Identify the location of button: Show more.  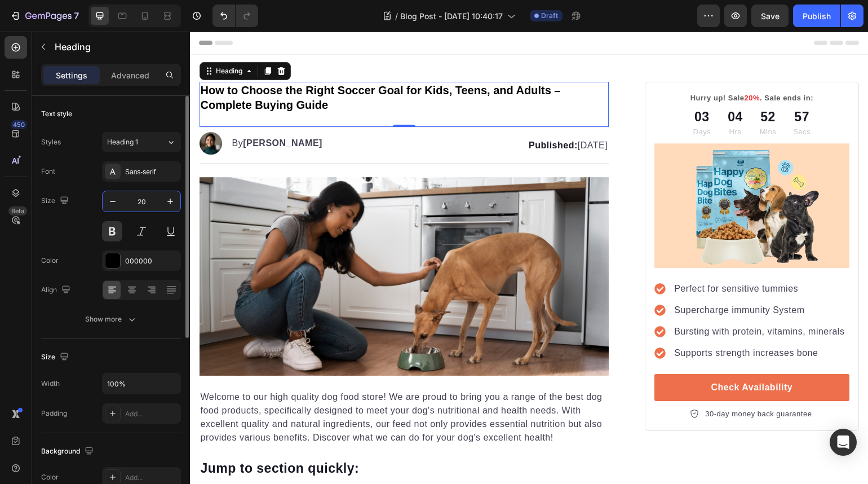
(111, 319).